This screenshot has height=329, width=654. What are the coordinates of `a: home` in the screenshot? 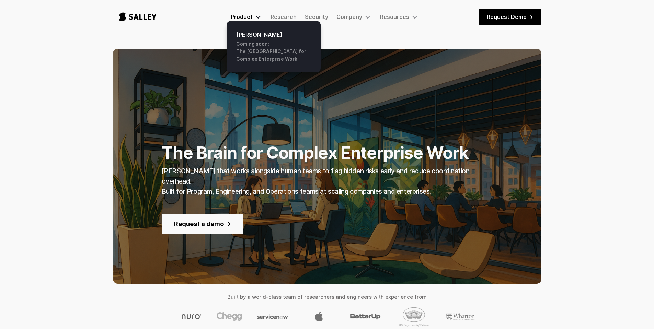 It's located at (138, 17).